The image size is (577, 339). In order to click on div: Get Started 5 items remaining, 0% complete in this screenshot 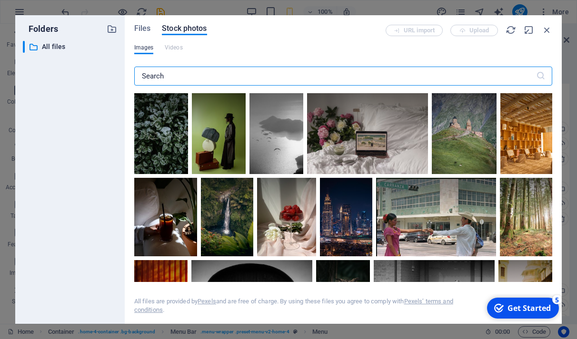, I will do `click(41, 14)`.